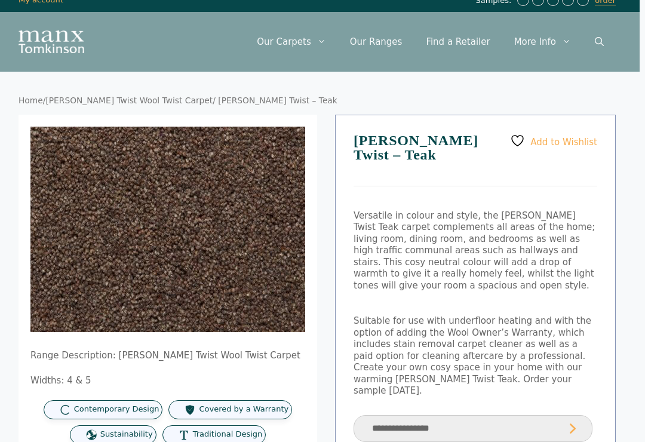 The image size is (645, 442). Describe the element at coordinates (564, 142) in the screenshot. I see `span: Add to Wishlist` at that location.